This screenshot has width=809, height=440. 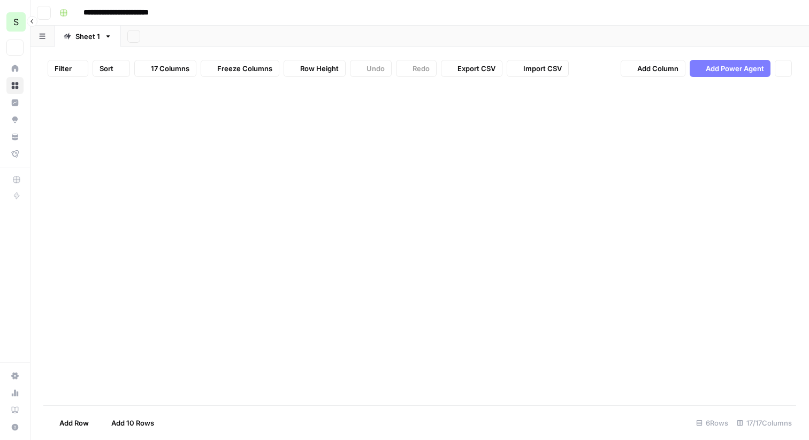 I want to click on span: Sort, so click(x=106, y=68).